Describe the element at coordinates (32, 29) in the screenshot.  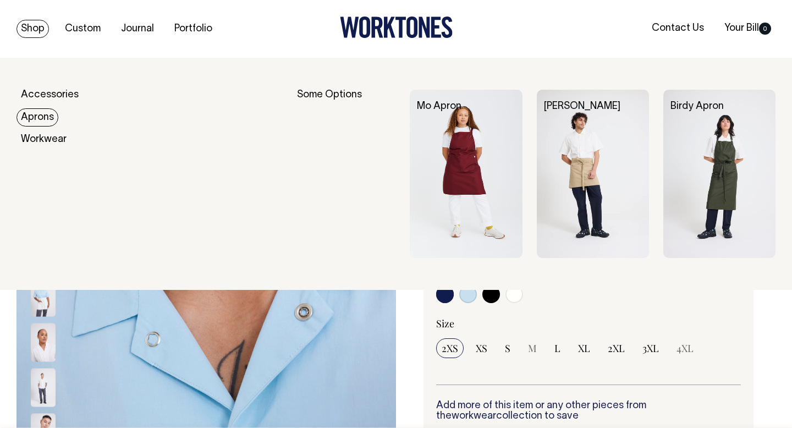
I see `a: Shop` at that location.